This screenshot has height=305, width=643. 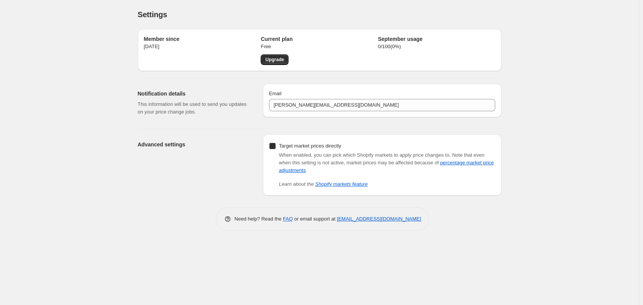 I want to click on span: or email support at, so click(x=315, y=219).